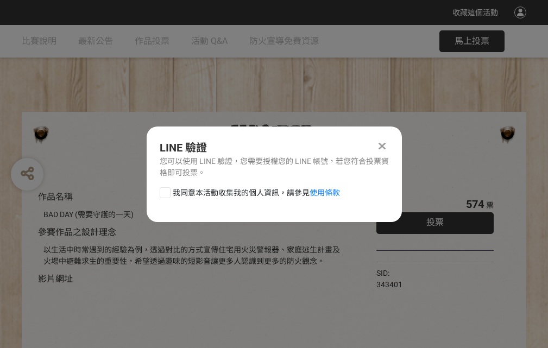  What do you see at coordinates (475, 204) in the screenshot?
I see `span: 574` at bounding box center [475, 204].